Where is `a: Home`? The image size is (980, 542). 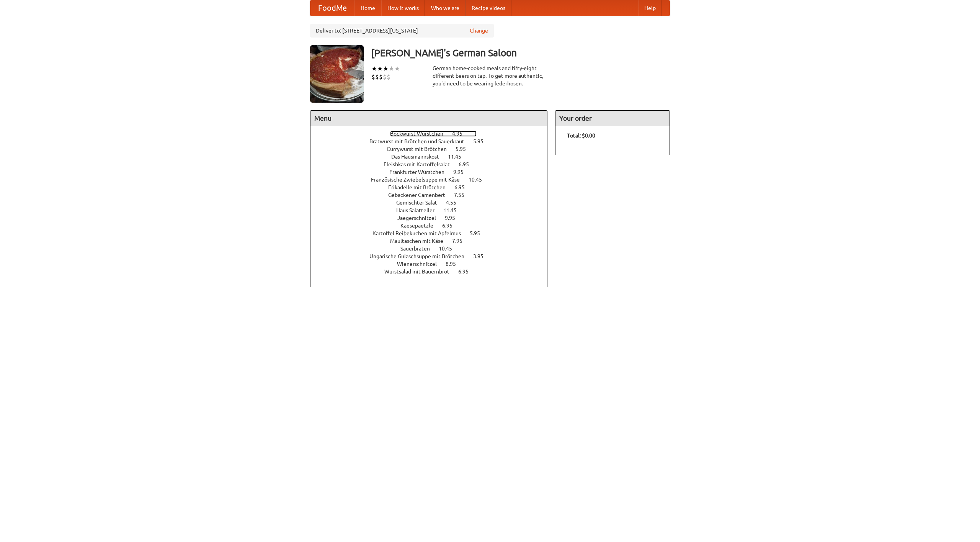
a: Home is located at coordinates (368, 8).